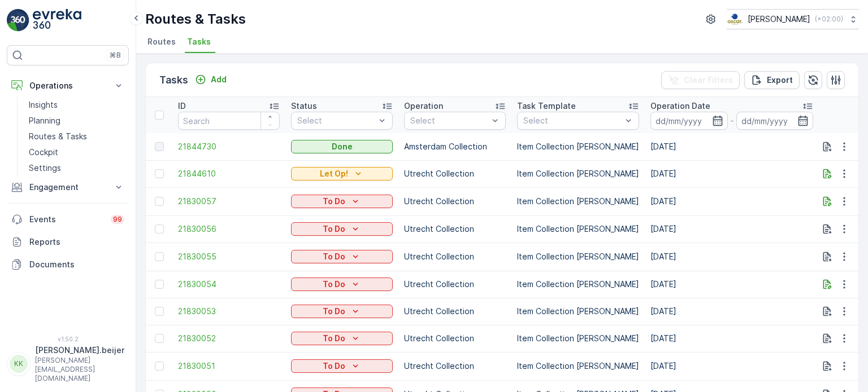 This screenshot has width=868, height=392. Describe the element at coordinates (229, 174) in the screenshot. I see `a: 21844610` at that location.